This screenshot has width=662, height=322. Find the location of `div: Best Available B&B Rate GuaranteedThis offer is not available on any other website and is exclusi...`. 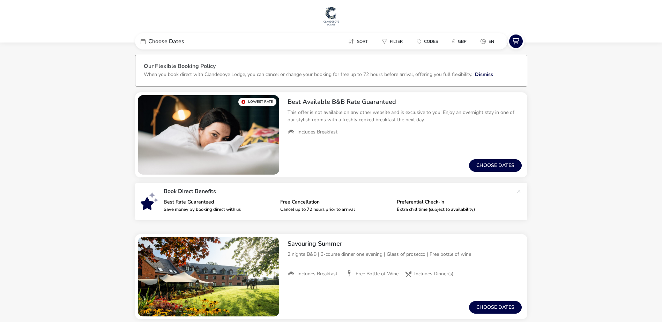

div: Best Available B&B Rate GuaranteedThis offer is not available on any other website and is exclusi... is located at coordinates (404, 117).